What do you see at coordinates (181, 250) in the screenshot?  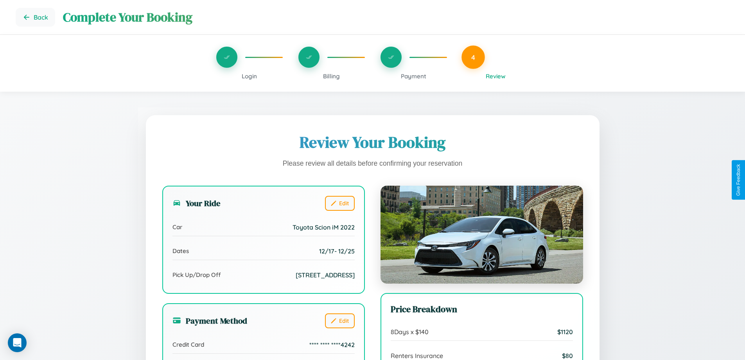 I see `span: Dates` at bounding box center [181, 250].